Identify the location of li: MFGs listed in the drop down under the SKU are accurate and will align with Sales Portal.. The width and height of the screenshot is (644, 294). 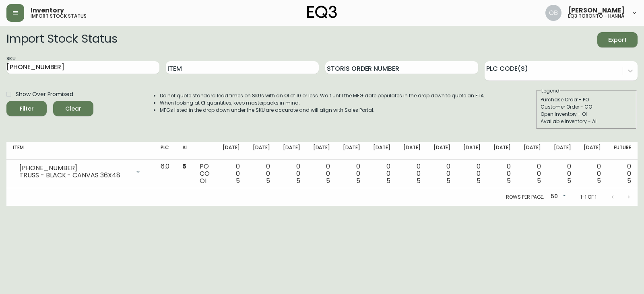
(322, 110).